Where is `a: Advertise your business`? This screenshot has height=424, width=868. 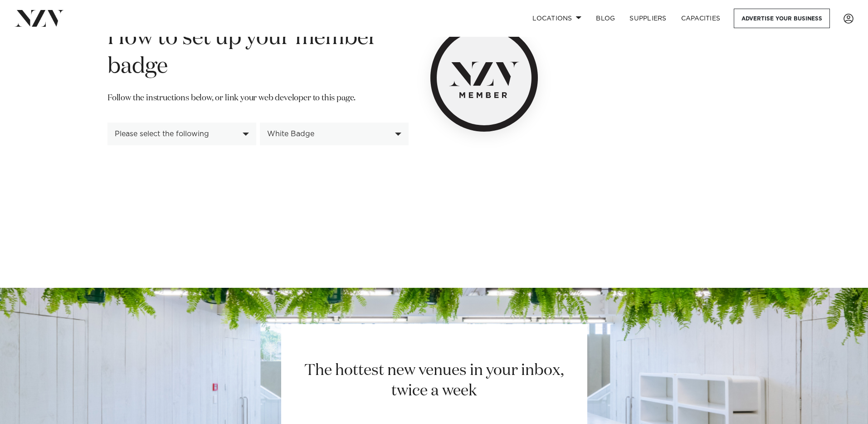
a: Advertise your business is located at coordinates (782, 18).